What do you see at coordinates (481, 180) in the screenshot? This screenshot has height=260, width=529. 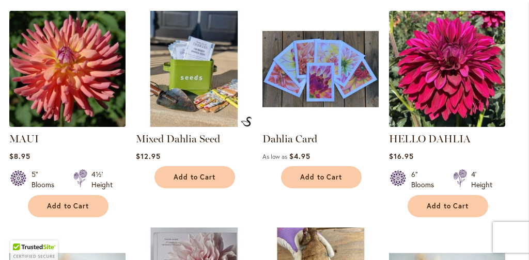 I see `div: 4' Height` at bounding box center [481, 180].